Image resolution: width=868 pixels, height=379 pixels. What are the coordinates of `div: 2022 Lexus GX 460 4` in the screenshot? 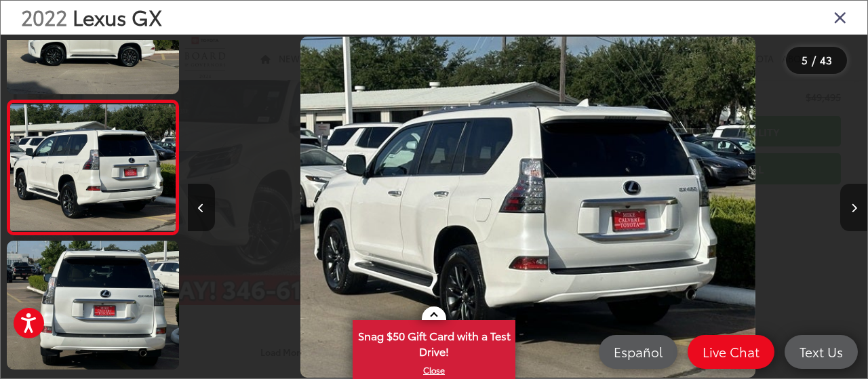 It's located at (528, 207).